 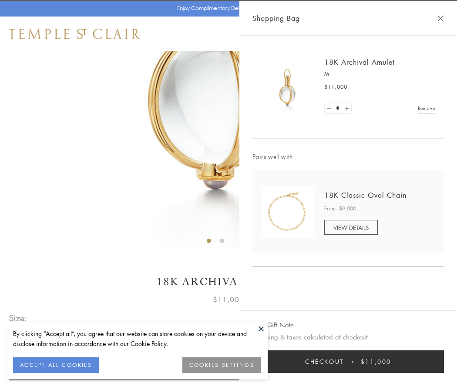 What do you see at coordinates (18, 318) in the screenshot?
I see `span: Size:` at bounding box center [18, 318].